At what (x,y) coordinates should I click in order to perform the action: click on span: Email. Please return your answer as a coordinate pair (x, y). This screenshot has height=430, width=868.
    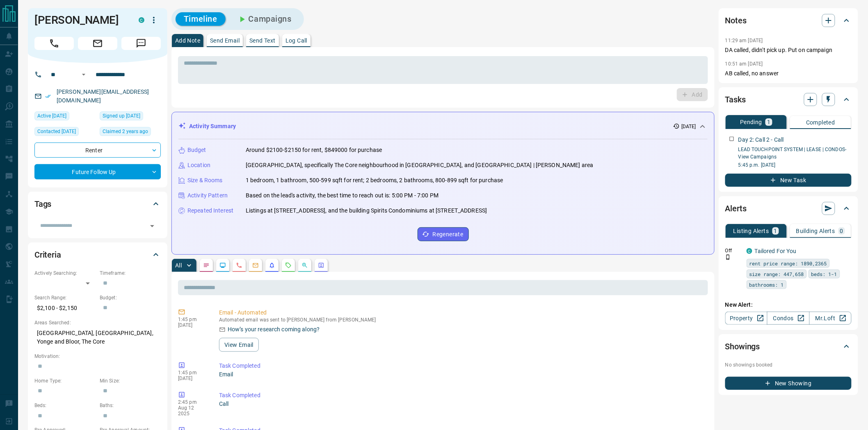
    Looking at the image, I should click on (98, 44).